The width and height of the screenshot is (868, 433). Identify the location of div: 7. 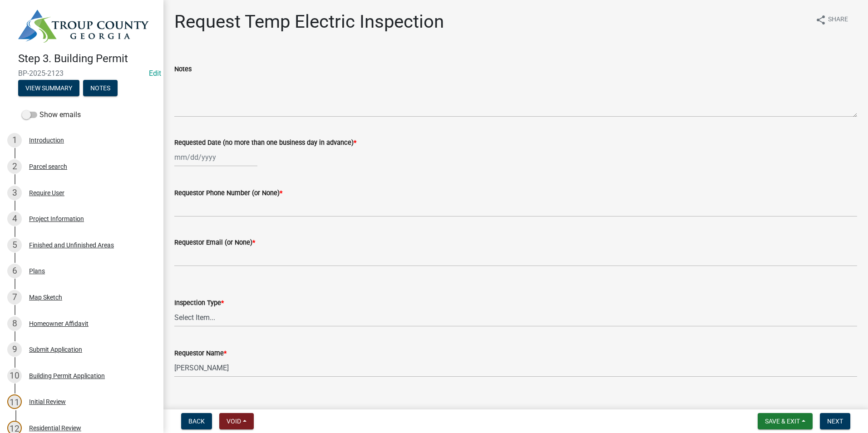
(15, 297).